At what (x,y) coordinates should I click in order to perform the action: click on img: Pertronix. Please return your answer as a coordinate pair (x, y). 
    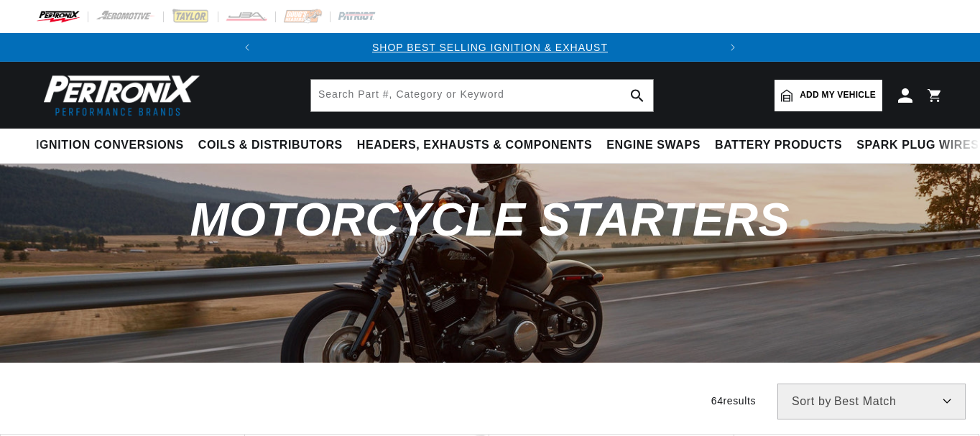
    Looking at the image, I should click on (119, 95).